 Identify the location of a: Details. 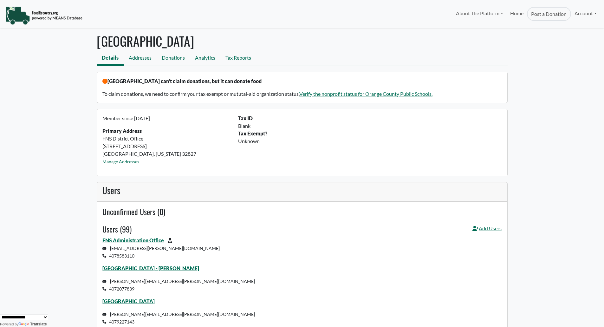
(110, 58).